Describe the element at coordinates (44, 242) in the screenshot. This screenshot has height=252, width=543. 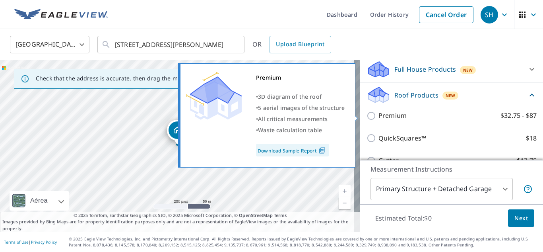
I see `a: Privacy Policy` at that location.